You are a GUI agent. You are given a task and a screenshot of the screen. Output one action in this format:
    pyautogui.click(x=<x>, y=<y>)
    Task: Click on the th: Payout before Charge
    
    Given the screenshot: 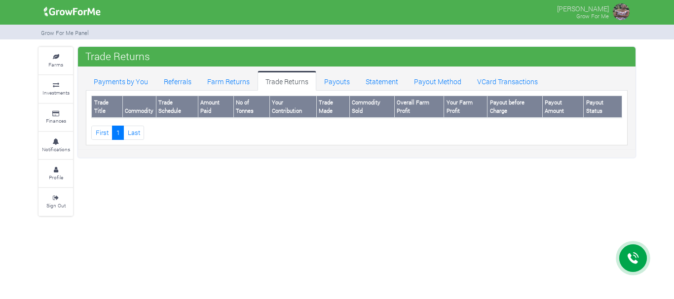 What is the action you would take?
    pyautogui.click(x=515, y=107)
    